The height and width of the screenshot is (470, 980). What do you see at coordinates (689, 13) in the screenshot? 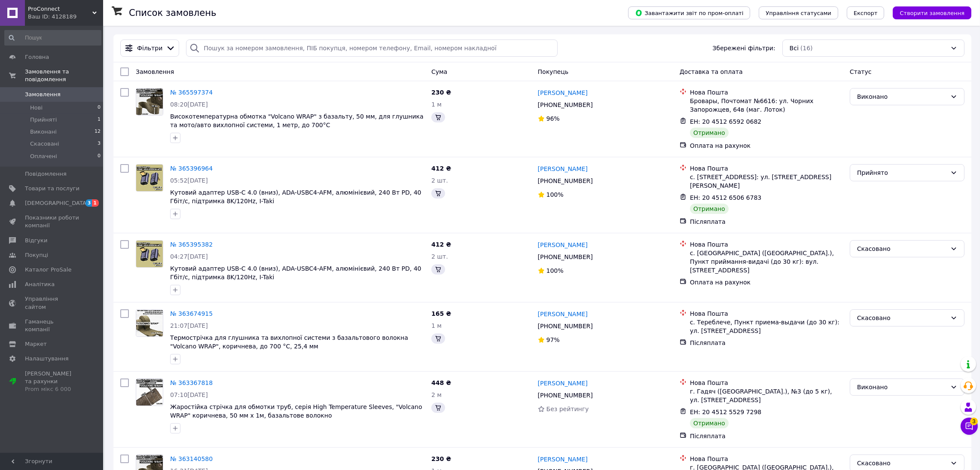
I see `button: Завантажити звіт по пром-оплаті` at bounding box center [689, 13].